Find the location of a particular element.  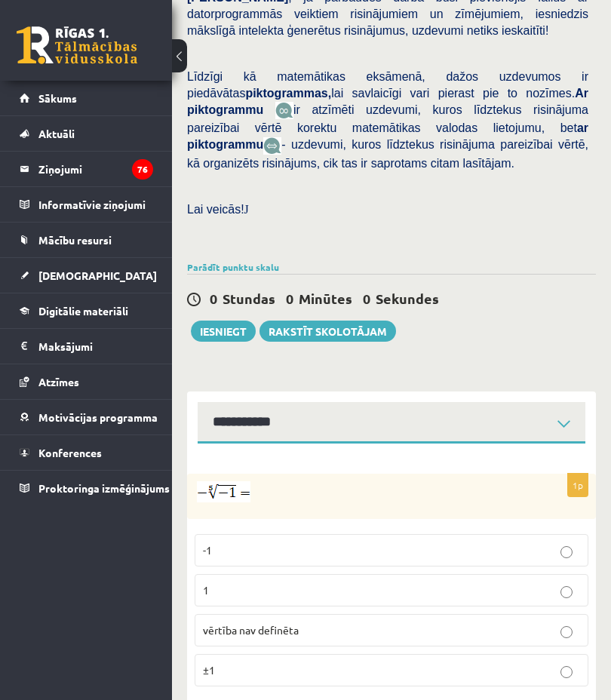

p: 1p is located at coordinates (577, 485).